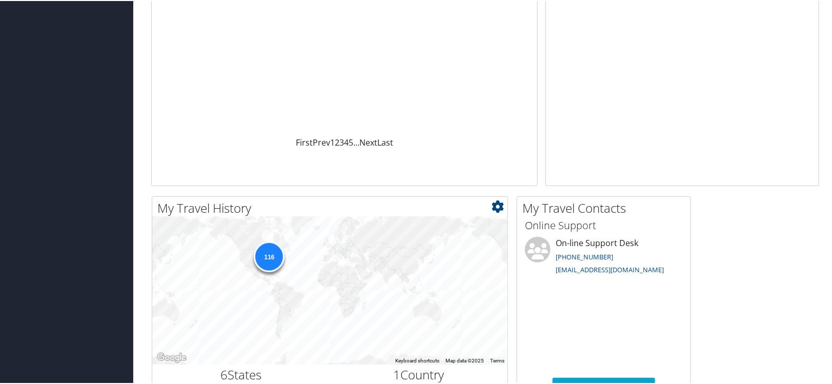 The width and height of the screenshot is (832, 384). What do you see at coordinates (464, 359) in the screenshot?
I see `span: Map data ©2025` at bounding box center [464, 359].